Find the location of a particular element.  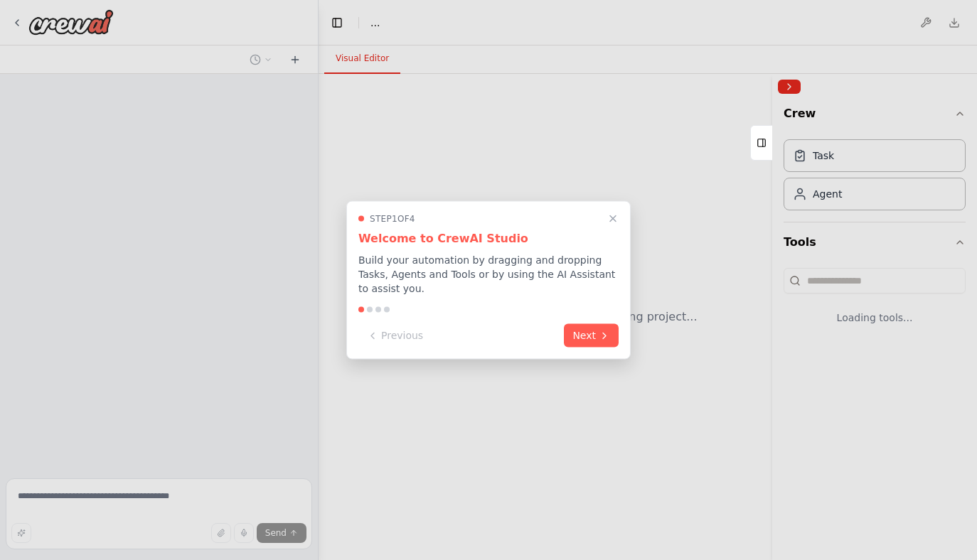

button: Hide left sidebar is located at coordinates (337, 23).